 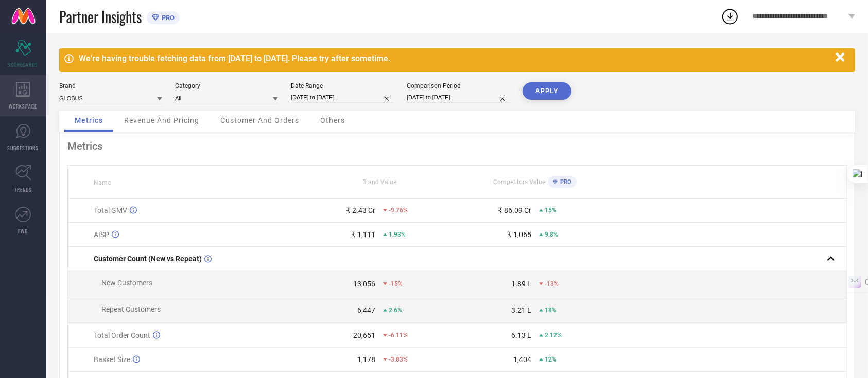 What do you see at coordinates (551, 285) in the screenshot?
I see `span: -13%` at bounding box center [551, 285].